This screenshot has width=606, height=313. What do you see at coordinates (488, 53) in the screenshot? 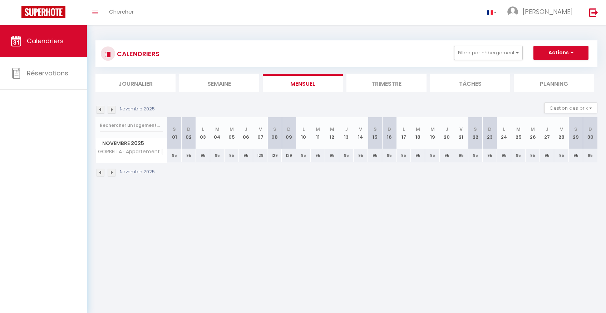
I see `button: Filtrer par hébergement` at bounding box center [488, 53].